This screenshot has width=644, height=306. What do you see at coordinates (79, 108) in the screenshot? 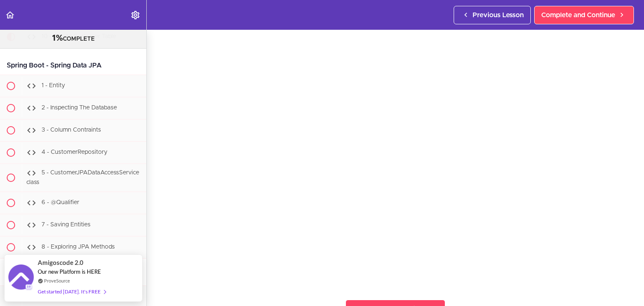
I see `span: 2 - Inspecting The Database` at bounding box center [79, 108].